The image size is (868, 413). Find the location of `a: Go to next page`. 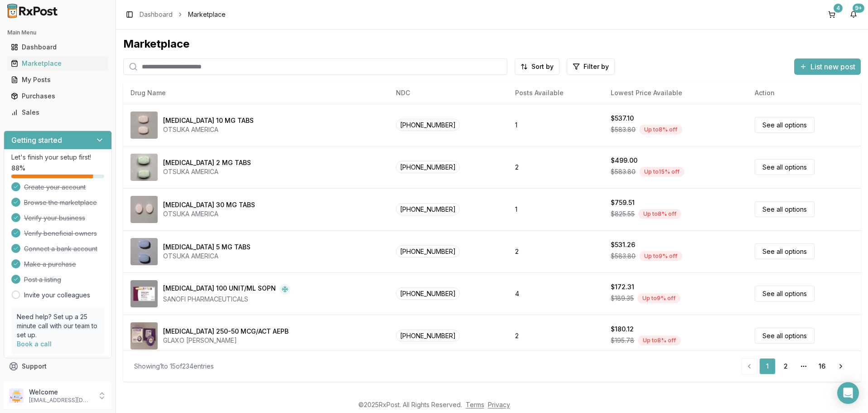

a: Go to next page is located at coordinates (841, 366).